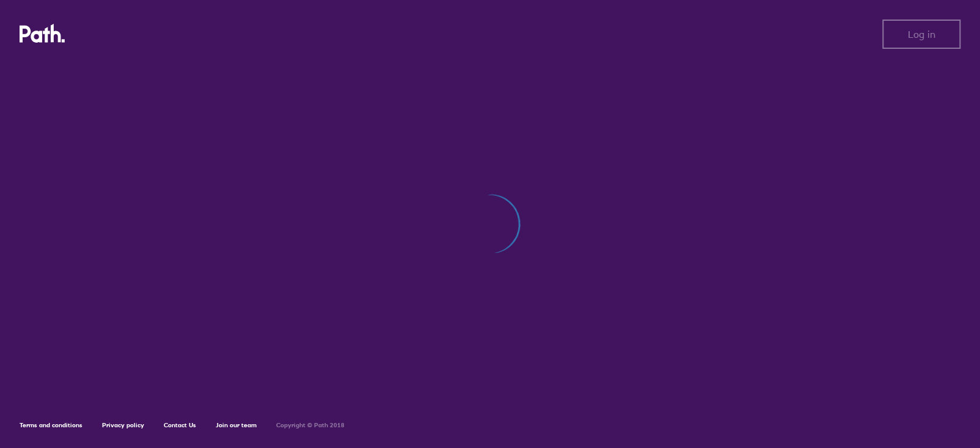 Image resolution: width=980 pixels, height=448 pixels. What do you see at coordinates (310, 426) in the screenshot?
I see `h6: Copyright © Path 2018` at bounding box center [310, 426].